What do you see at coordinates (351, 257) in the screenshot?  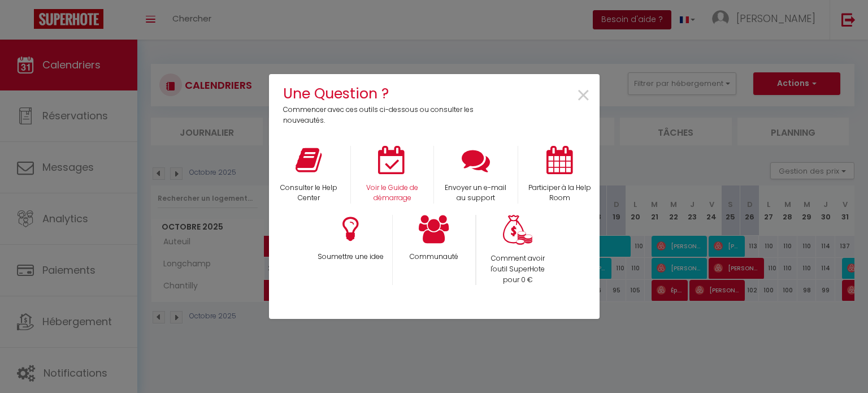 I see `p: Soumettre une idee` at bounding box center [351, 257].